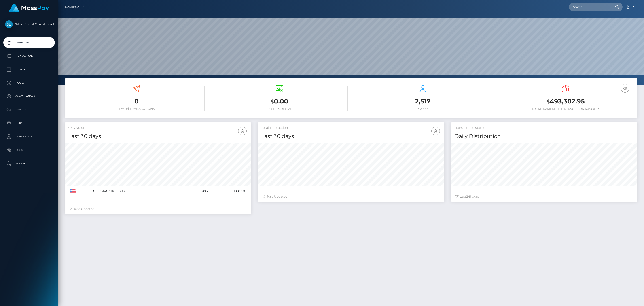 This screenshot has width=644, height=306. What do you see at coordinates (590, 7) in the screenshot?
I see `input: Search...` at bounding box center [590, 7].